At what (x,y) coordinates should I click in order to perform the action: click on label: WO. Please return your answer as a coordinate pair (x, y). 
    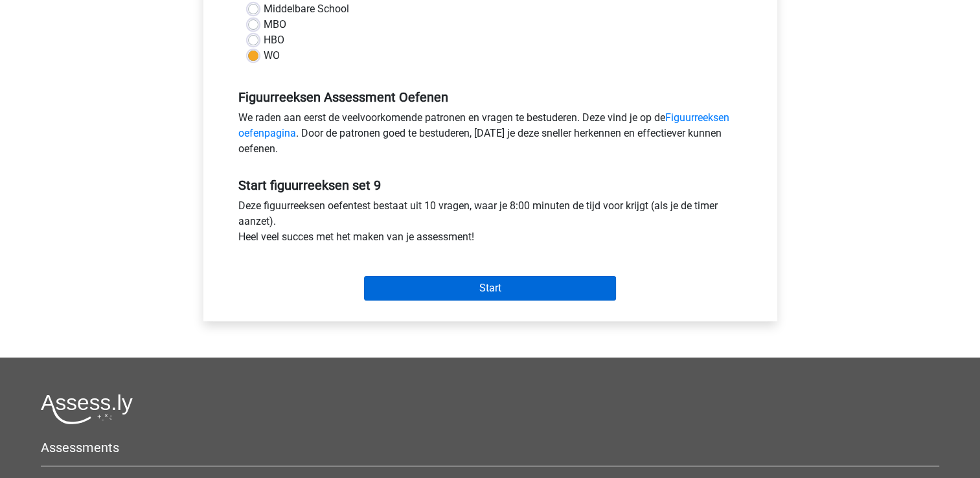
    Looking at the image, I should click on (271, 56).